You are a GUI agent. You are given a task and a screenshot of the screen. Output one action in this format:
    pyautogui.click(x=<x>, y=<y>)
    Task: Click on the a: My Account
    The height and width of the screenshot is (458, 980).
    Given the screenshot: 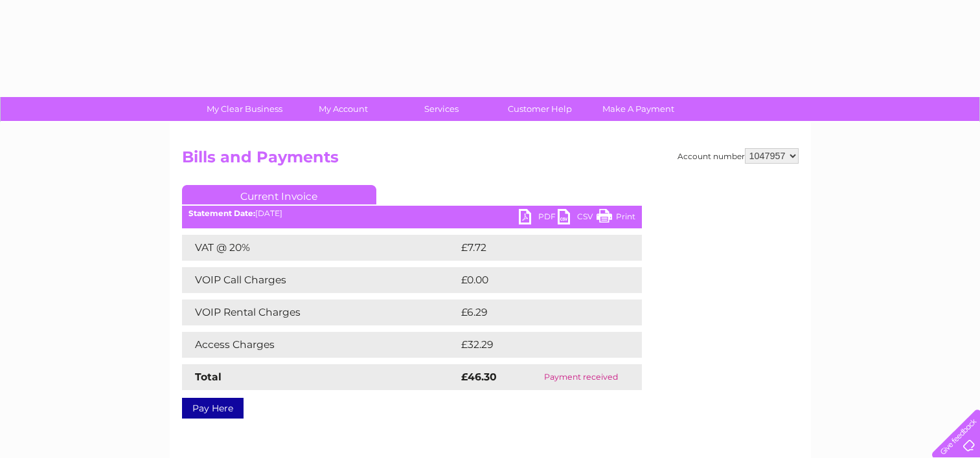 What is the action you would take?
    pyautogui.click(x=343, y=109)
    